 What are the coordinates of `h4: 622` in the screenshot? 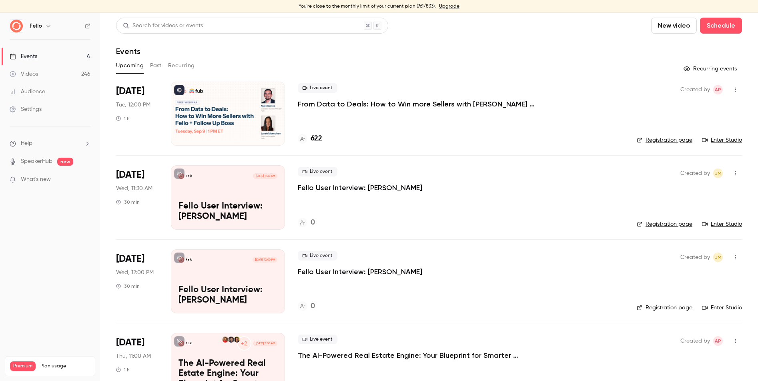 It's located at (316, 138).